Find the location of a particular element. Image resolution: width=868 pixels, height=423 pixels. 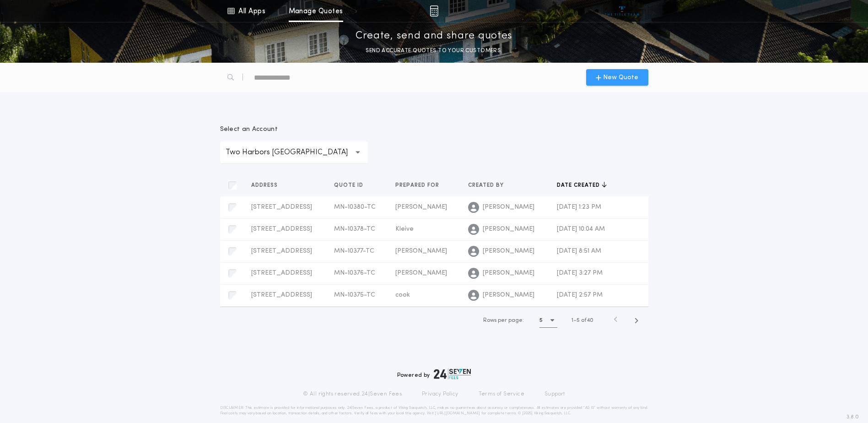

span: 5 is located at coordinates (578, 320).